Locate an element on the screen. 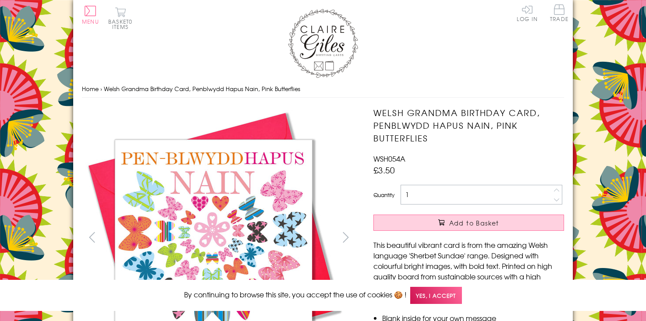 The height and width of the screenshot is (321, 646). a: Home is located at coordinates (90, 89).